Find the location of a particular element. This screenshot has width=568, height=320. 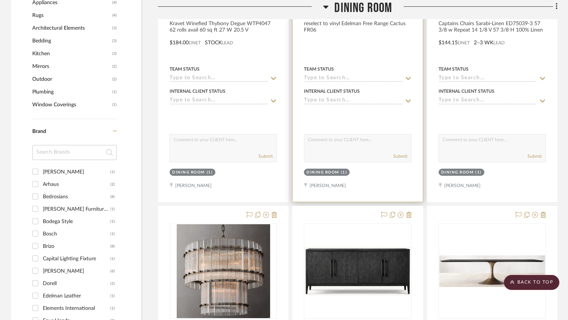

div: Dorell is located at coordinates (77, 283).